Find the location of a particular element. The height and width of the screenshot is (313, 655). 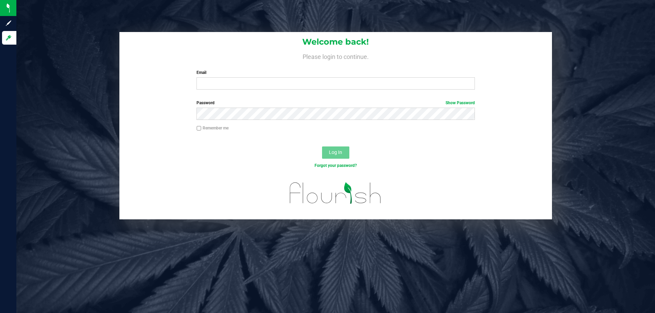

h4: Please login to continue. is located at coordinates (336, 56).